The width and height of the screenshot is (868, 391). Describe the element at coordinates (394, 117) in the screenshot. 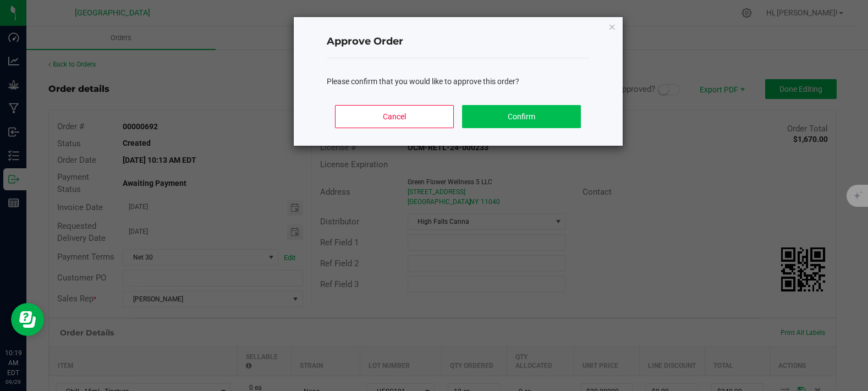

I see `button: Cancel` at that location.